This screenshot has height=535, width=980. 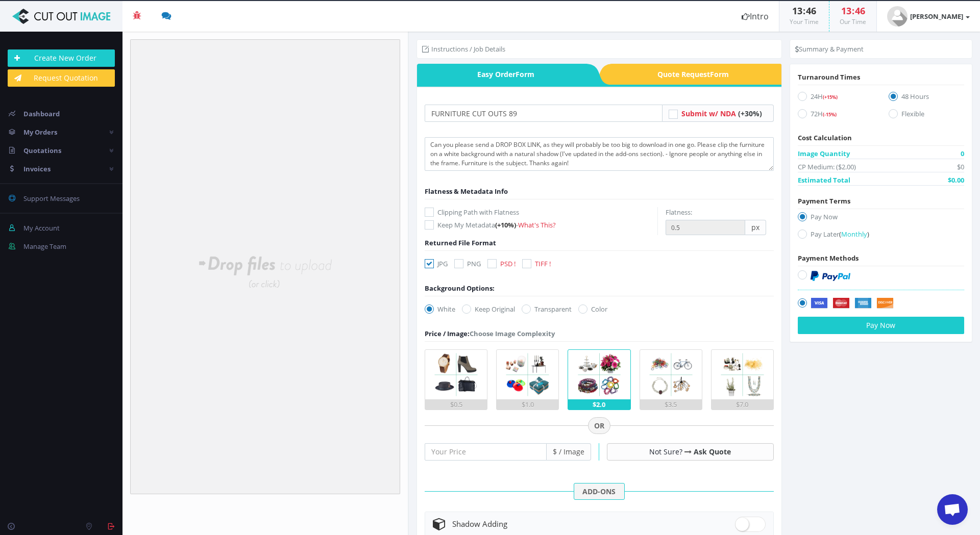 I want to click on span: Quotations, so click(x=43, y=150).